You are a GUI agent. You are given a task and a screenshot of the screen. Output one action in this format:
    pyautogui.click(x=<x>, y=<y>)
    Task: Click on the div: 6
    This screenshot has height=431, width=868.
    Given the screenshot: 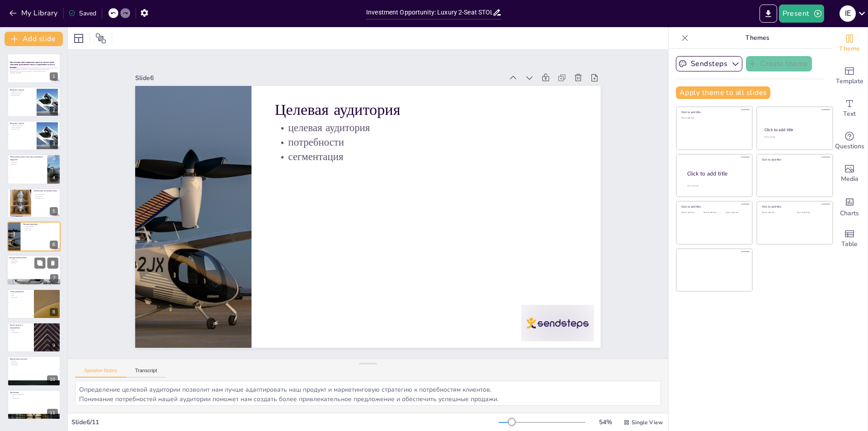 What is the action you would take?
    pyautogui.click(x=54, y=245)
    